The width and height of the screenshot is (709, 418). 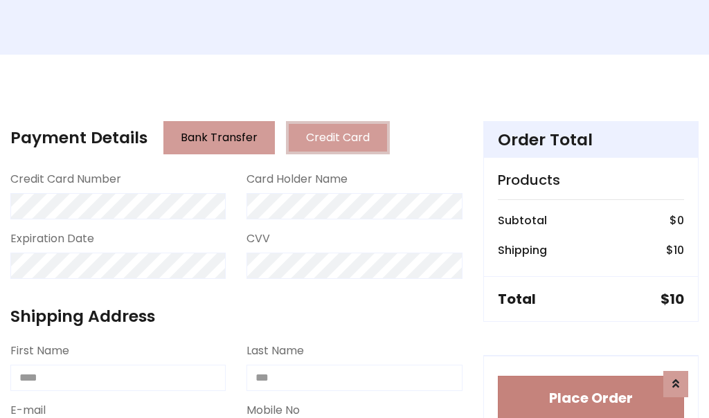 I want to click on h6: Subtotal, so click(x=522, y=220).